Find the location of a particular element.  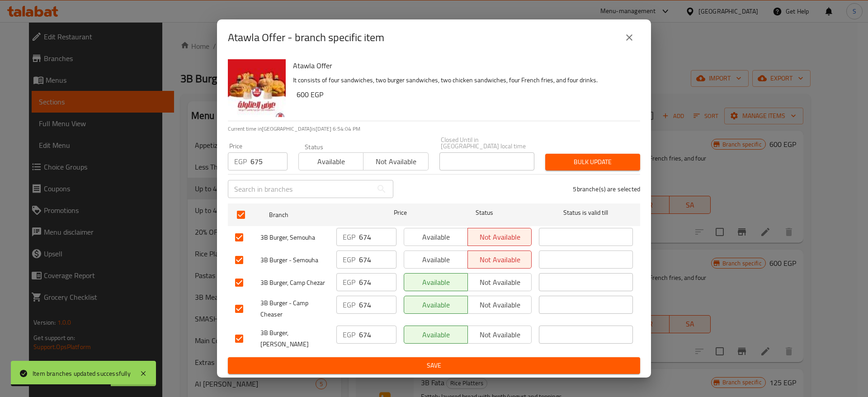

span: Save is located at coordinates (434, 365).